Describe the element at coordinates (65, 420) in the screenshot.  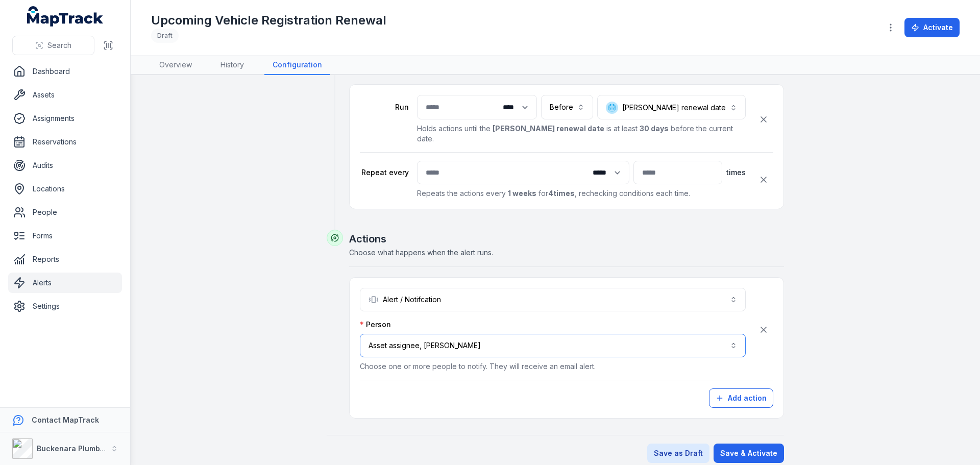
I see `strong: Contact MapTrack` at that location.